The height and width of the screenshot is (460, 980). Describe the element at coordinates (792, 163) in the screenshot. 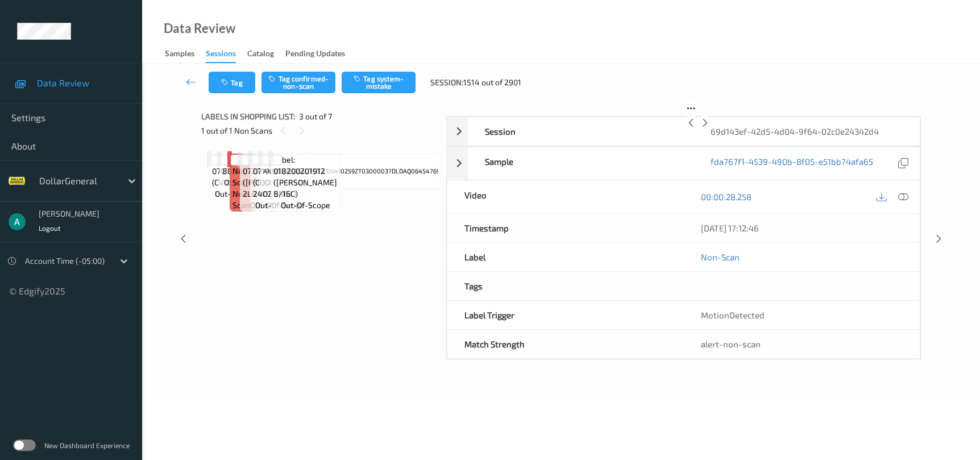

I see `a: fda767f1-4539-490b-8f05-e51bb74afa65` at that location.